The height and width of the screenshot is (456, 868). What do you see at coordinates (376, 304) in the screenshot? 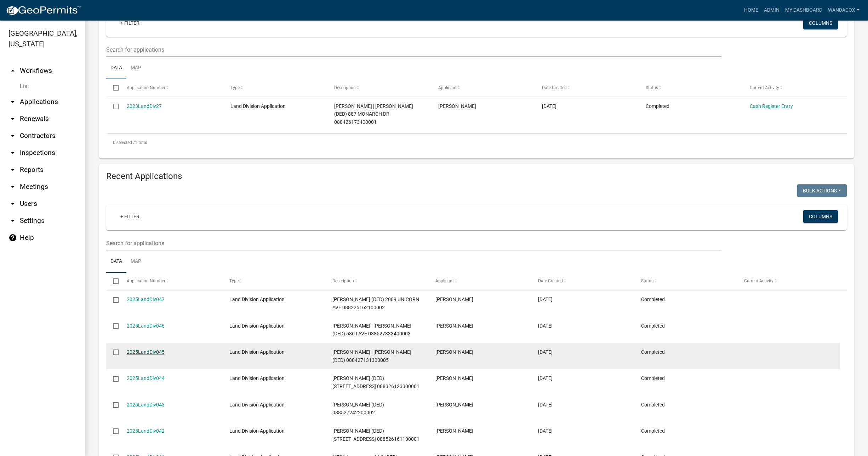
I see `span: Johnson, Paul E (DED) 2009 UNICORN AVE 088225162100002` at bounding box center [376, 304].